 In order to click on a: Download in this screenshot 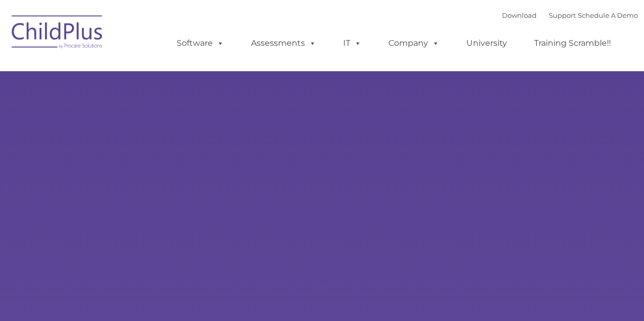, I will do `click(519, 15)`.